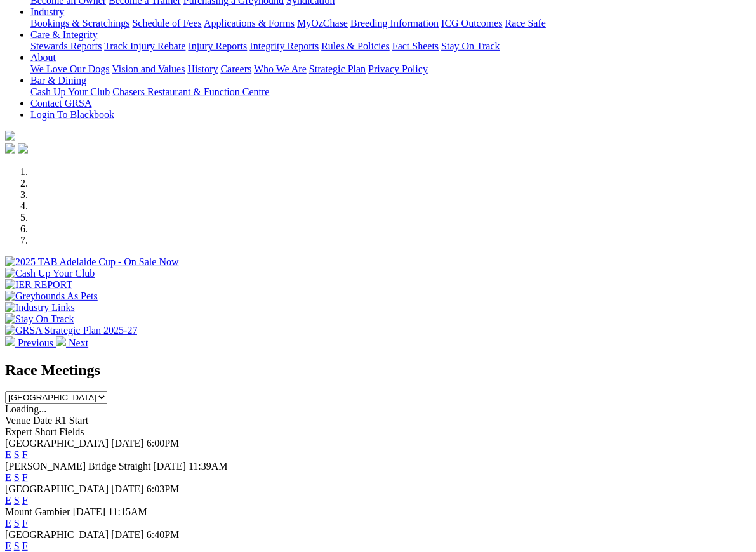 Image resolution: width=756 pixels, height=552 pixels. I want to click on a: Bar & Dining, so click(58, 80).